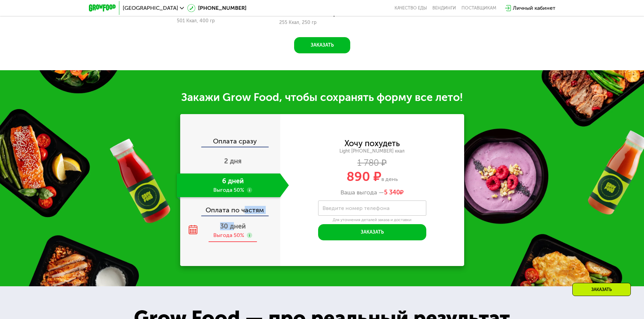 The width and height of the screenshot is (644, 319). Describe the element at coordinates (390, 179) in the screenshot. I see `span: в день` at that location.